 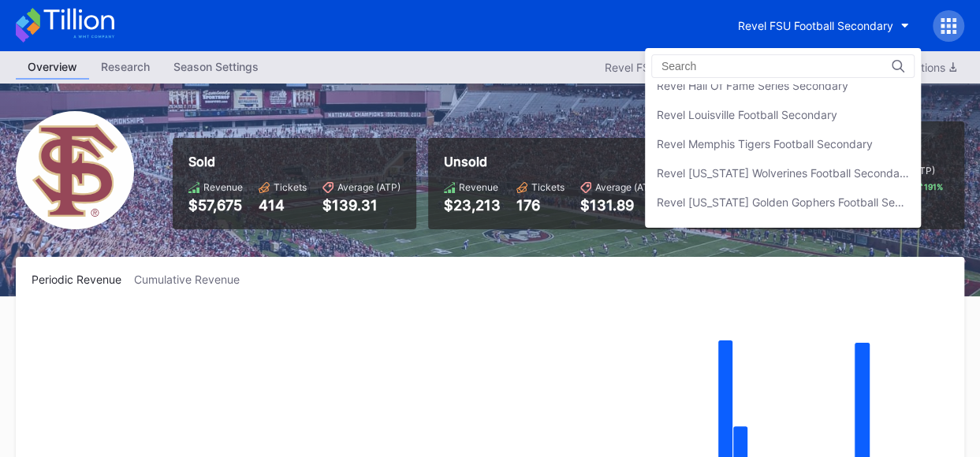 I want to click on input: Search, so click(x=730, y=66).